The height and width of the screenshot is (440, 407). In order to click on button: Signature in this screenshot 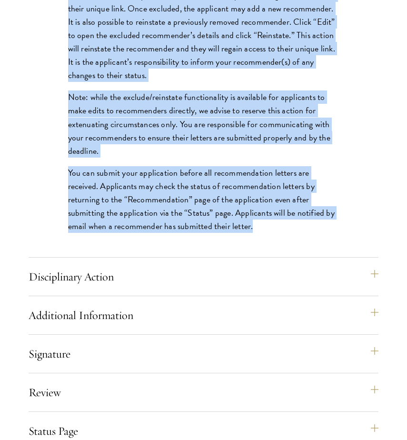, I will do `click(203, 354)`.